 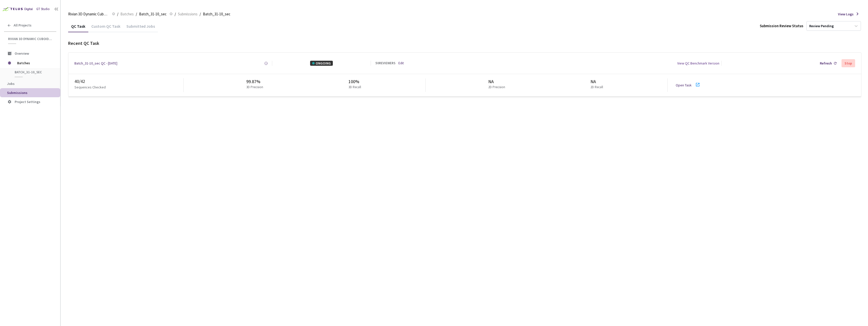 What do you see at coordinates (106, 28) in the screenshot?
I see `div: Custom QC Task` at bounding box center [106, 28].